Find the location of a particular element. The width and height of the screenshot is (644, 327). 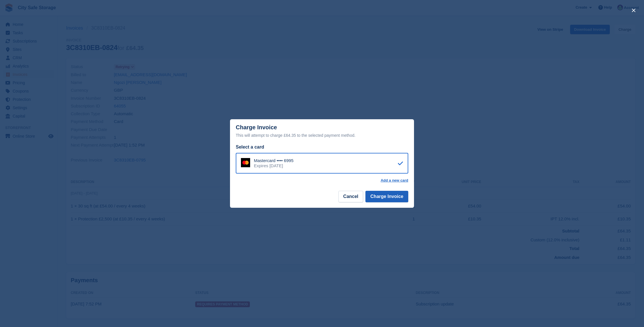

div: Charge Invoice is located at coordinates (322, 131).